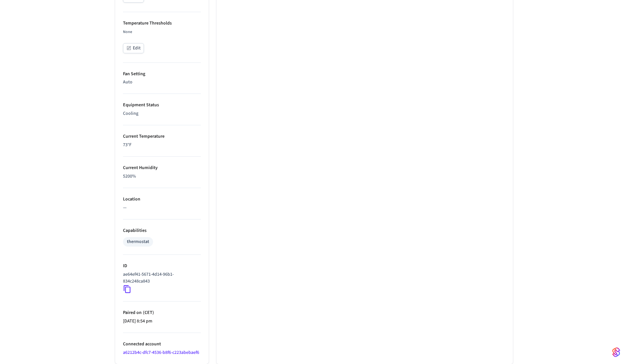 This screenshot has height=364, width=628. Describe the element at coordinates (161, 278) in the screenshot. I see `p: ae64ef41-5671-4d14-96b1-834c248ca843` at that location.